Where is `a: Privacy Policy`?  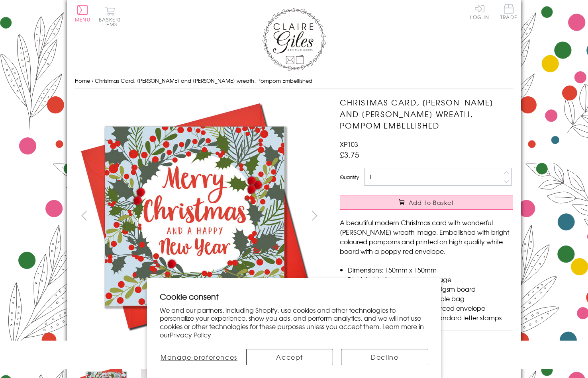
a: Privacy Policy is located at coordinates (190, 335).